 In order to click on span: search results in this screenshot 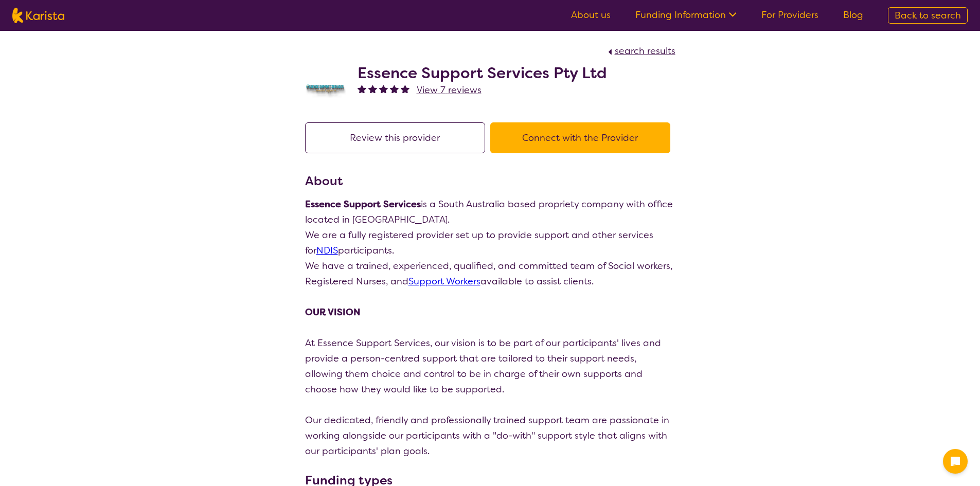, I will do `click(645, 51)`.